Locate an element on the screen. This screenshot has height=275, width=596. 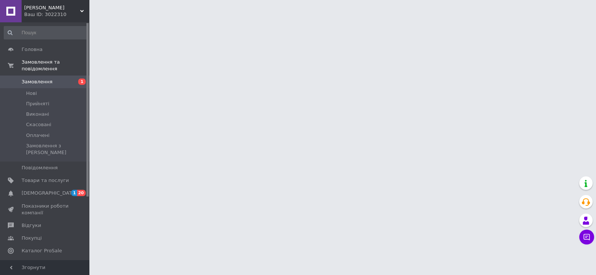
span: Виконані is located at coordinates (38, 114).